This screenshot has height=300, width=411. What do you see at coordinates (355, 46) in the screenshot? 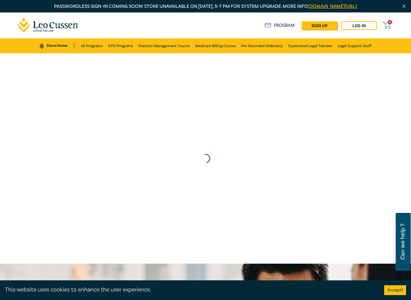
I see `a: Legal Support Staff` at bounding box center [355, 46].